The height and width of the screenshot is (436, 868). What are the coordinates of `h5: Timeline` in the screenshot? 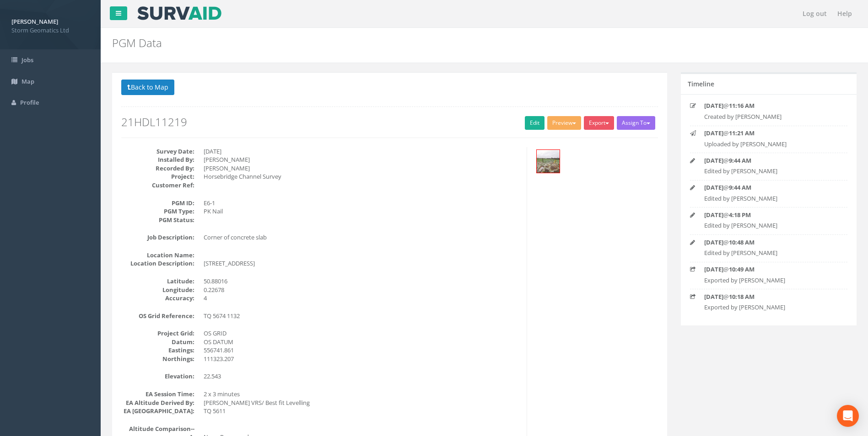 It's located at (701, 84).